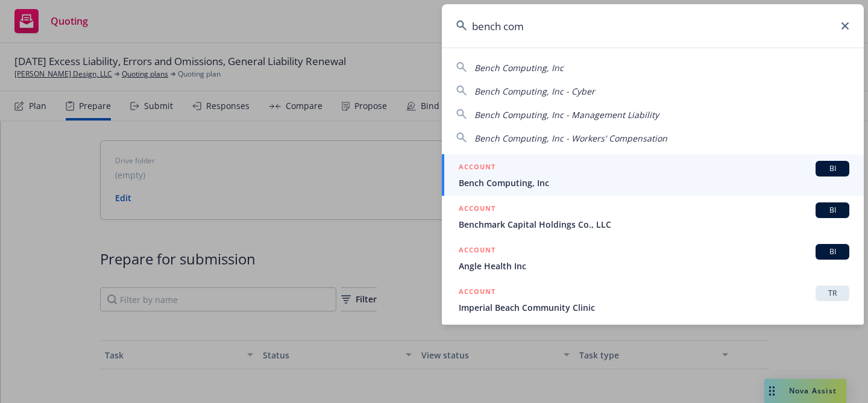  Describe the element at coordinates (652, 174) in the screenshot. I see `a: ACCOUNTBIBench Computing, Inc` at that location.